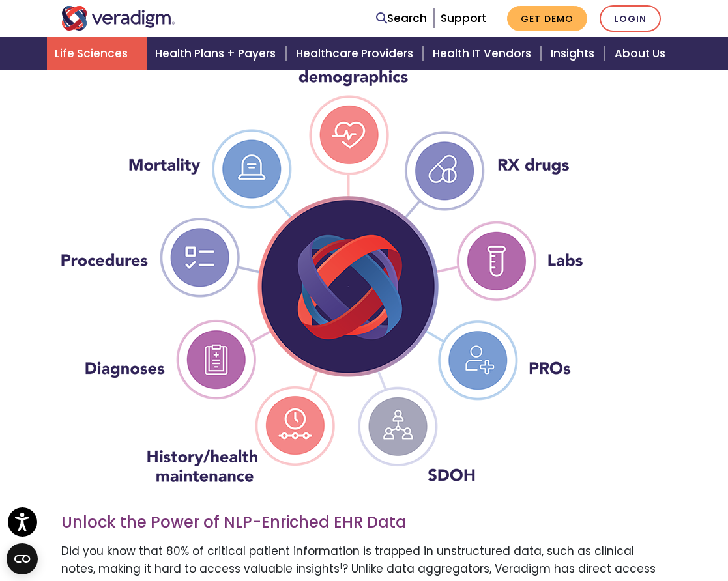 This screenshot has height=581, width=728. Describe the element at coordinates (546, 18) in the screenshot. I see `a: Get Demo` at that location.